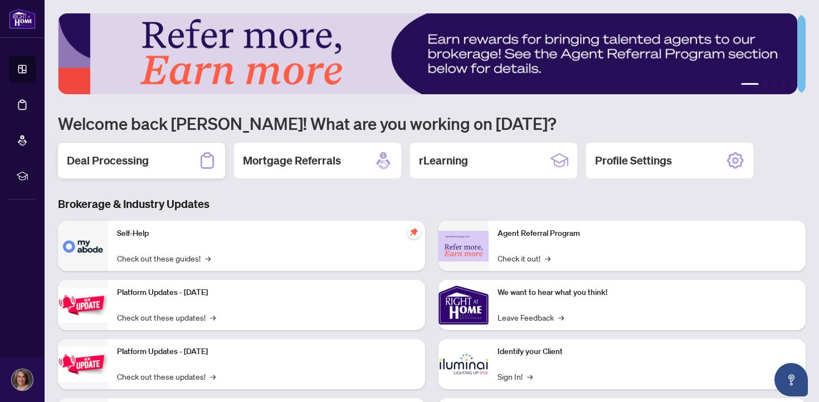  I want to click on img: Agent Referral Program, so click(464, 246).